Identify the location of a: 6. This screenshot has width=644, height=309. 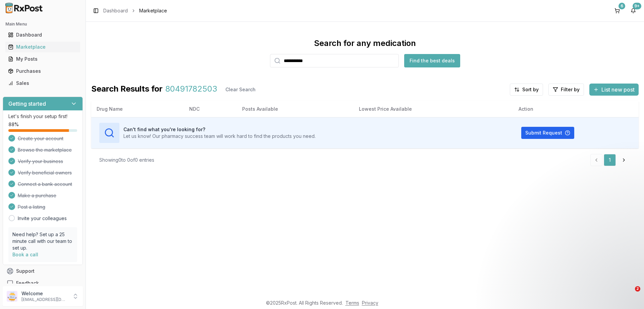
(617, 11).